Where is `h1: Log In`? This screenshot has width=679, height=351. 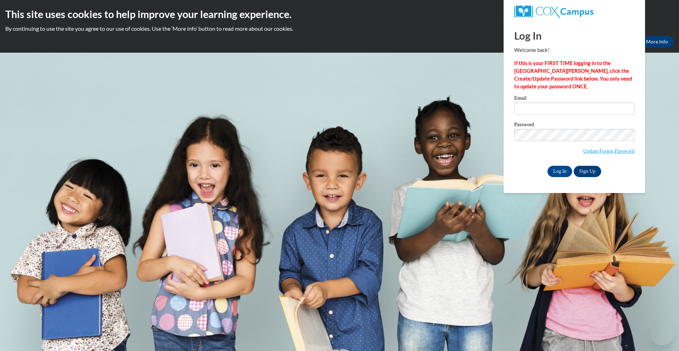 h1: Log In is located at coordinates (574, 35).